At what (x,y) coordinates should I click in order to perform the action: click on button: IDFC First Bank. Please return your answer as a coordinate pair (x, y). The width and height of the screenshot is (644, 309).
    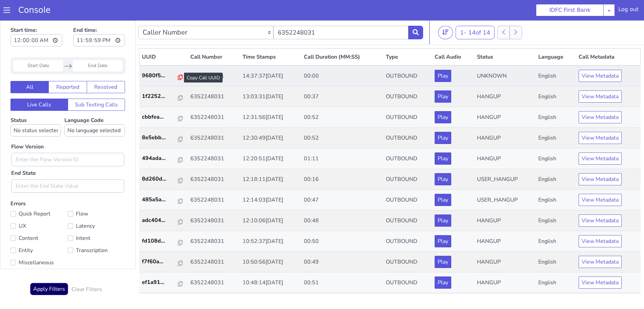
    Looking at the image, I should click on (570, 10).